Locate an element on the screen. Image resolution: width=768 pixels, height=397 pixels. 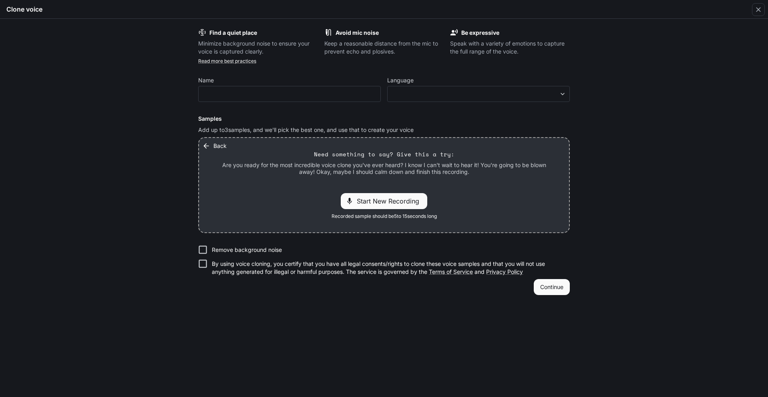
h5: Clone voice is located at coordinates (24, 9).